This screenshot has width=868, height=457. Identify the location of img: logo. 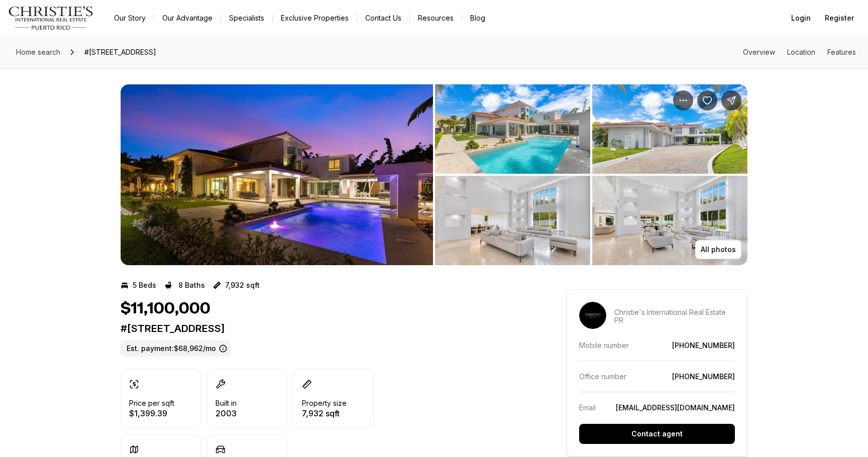
(51, 18).